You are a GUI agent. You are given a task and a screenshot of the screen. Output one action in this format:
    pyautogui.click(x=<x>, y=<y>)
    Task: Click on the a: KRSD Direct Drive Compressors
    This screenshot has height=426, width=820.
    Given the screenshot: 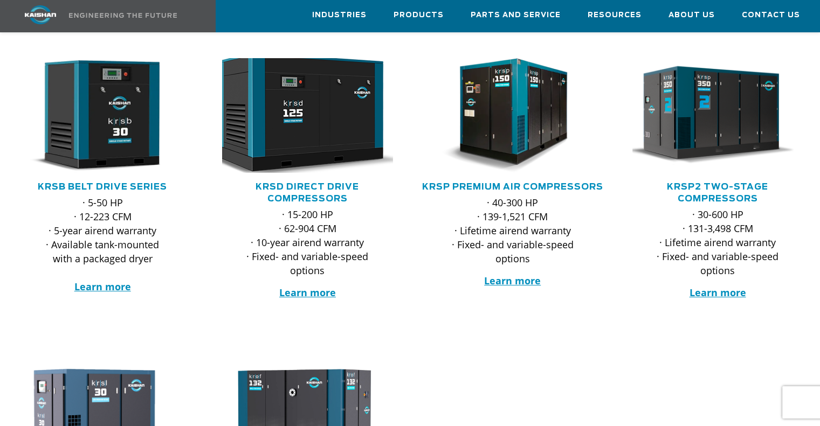 What is the action you would take?
    pyautogui.click(x=307, y=193)
    